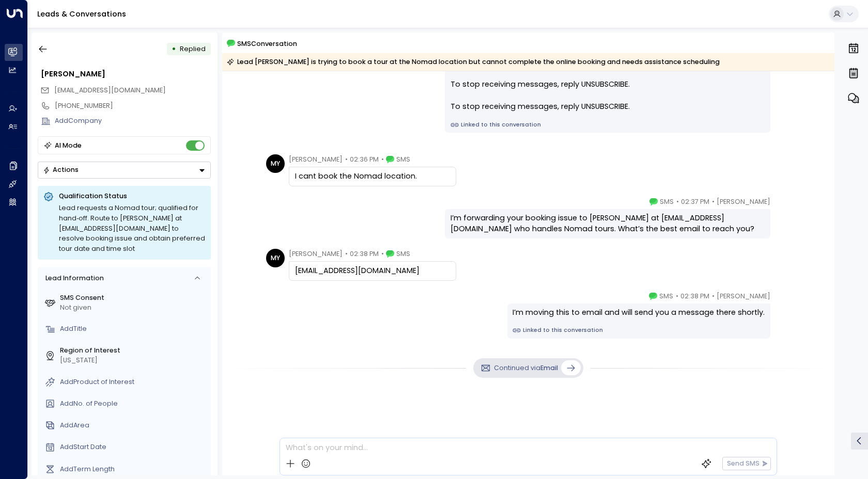  What do you see at coordinates (133, 382) in the screenshot?
I see `div: AddProduct of Interest` at bounding box center [133, 382].